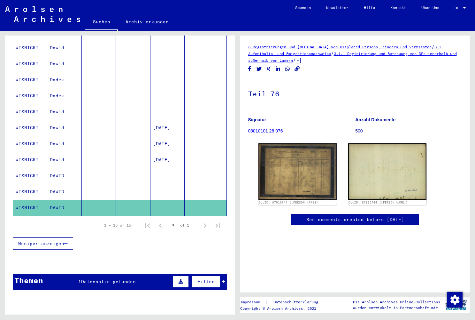  I want to click on div: Zustimmung ändern, so click(455, 299).